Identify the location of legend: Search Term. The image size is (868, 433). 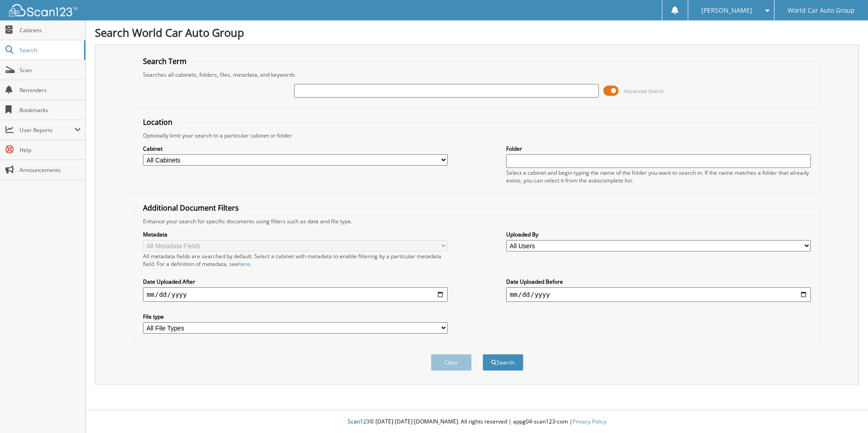
(165, 61).